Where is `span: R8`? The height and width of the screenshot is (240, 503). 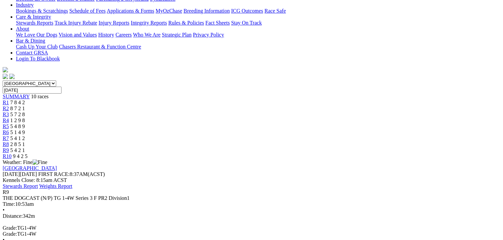 span: R8 is located at coordinates (6, 144).